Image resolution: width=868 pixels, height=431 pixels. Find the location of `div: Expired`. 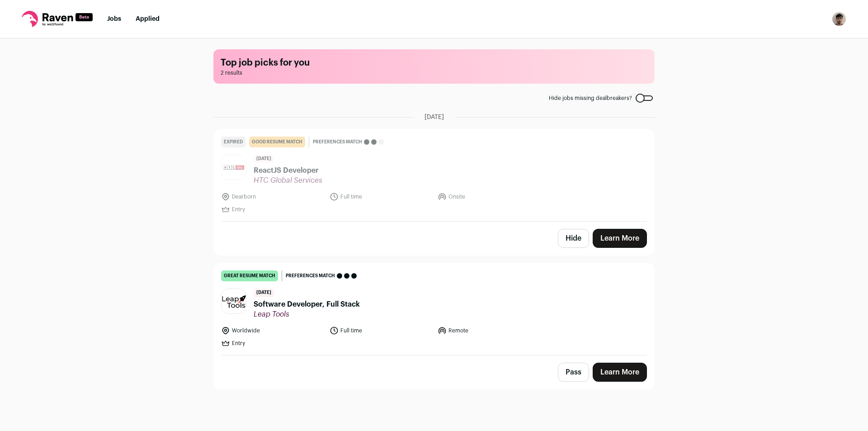

div: Expired is located at coordinates (233, 142).